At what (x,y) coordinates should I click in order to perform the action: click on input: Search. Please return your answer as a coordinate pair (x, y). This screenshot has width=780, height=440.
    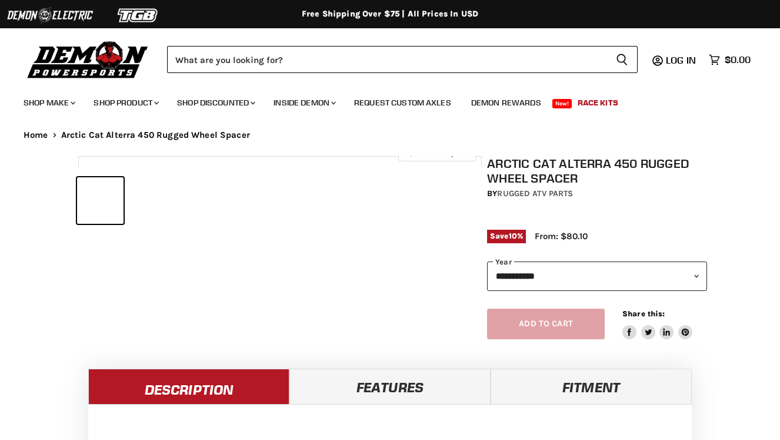
    Looking at the image, I should click on (387, 59).